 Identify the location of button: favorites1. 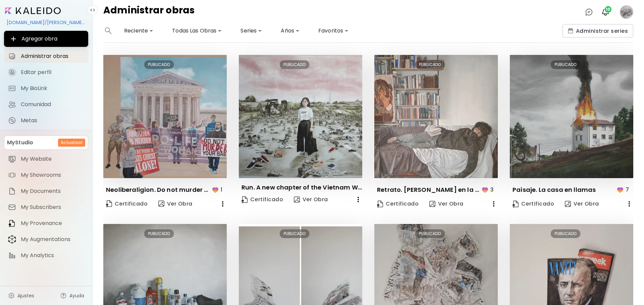
(218, 189).